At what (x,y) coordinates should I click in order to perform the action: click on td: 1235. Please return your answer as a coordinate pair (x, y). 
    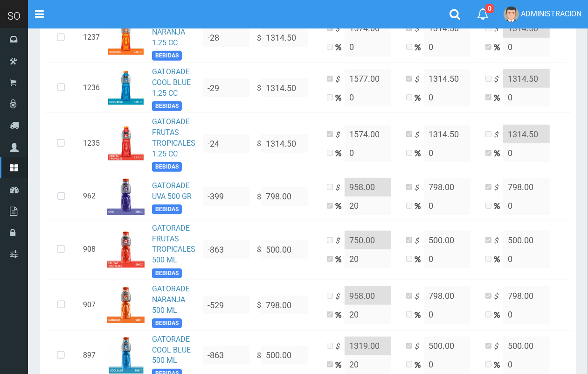
    Looking at the image, I should click on (91, 144).